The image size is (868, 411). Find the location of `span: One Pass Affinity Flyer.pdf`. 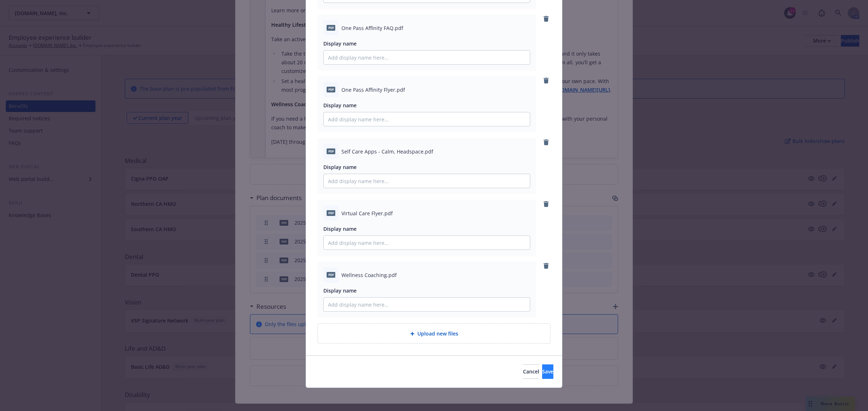

span: One Pass Affinity Flyer.pdf is located at coordinates (373, 90).